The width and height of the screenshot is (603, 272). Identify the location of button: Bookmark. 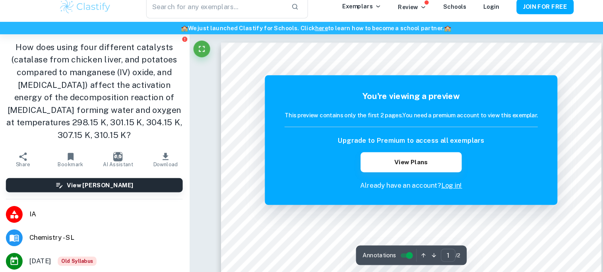
(68, 160).